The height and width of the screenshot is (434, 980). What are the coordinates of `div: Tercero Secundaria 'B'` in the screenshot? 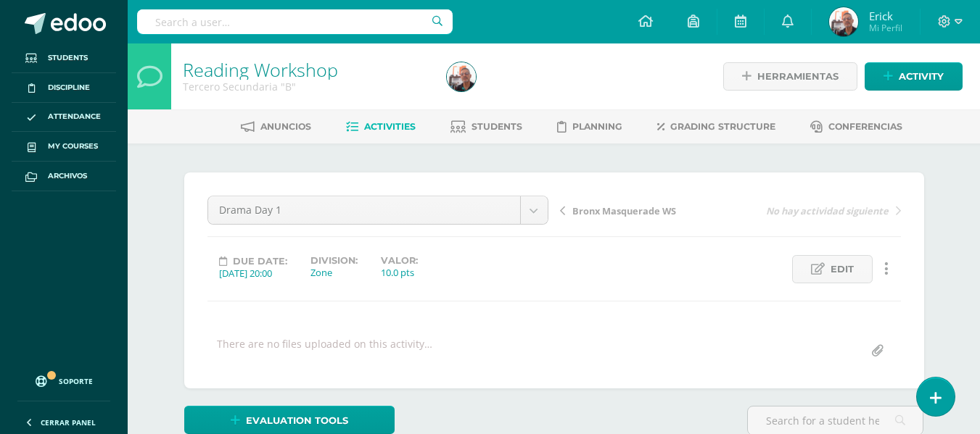 It's located at (306, 86).